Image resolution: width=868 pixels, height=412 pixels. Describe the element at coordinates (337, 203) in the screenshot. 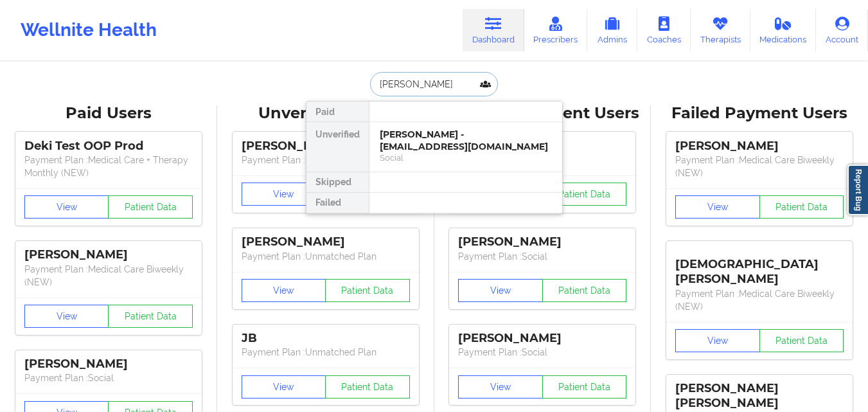

I see `div: Failed` at that location.